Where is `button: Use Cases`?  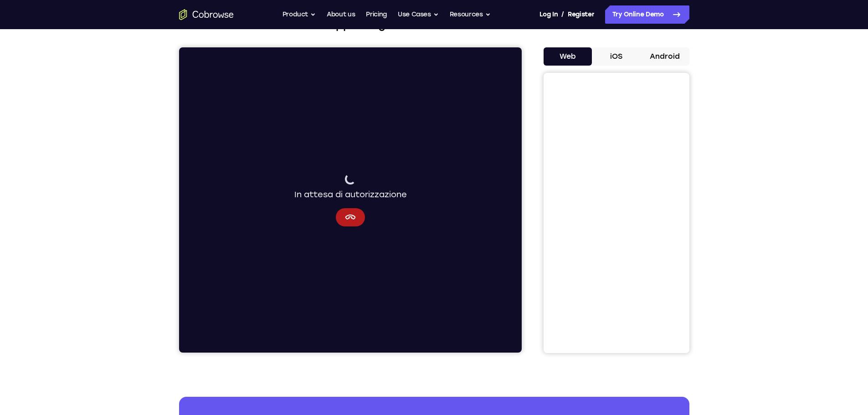 button: Use Cases is located at coordinates (419, 14).